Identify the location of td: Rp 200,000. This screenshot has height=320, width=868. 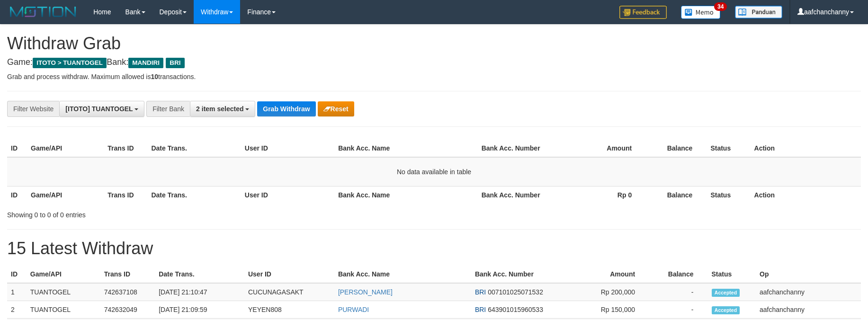
(606, 292).